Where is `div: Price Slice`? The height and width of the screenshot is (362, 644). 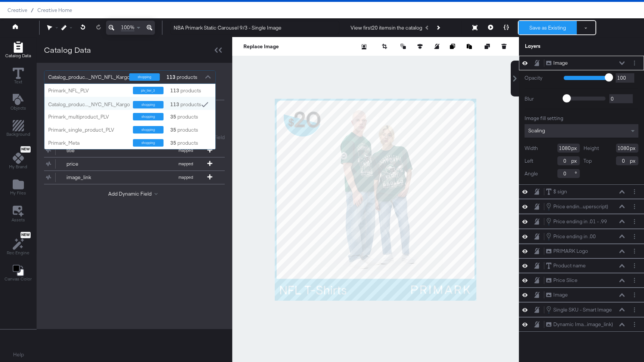
div: Price Slice is located at coordinates (565, 279).